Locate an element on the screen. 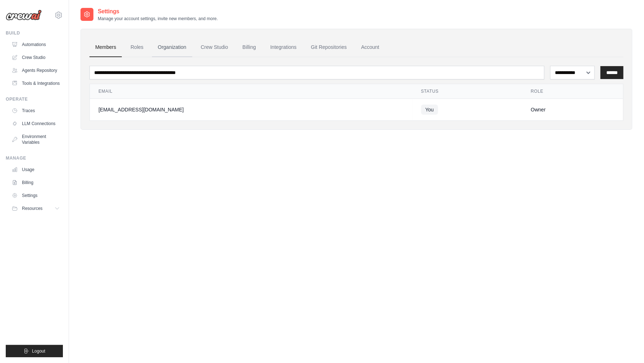 This screenshot has width=644, height=363. a: Members is located at coordinates (106, 47).